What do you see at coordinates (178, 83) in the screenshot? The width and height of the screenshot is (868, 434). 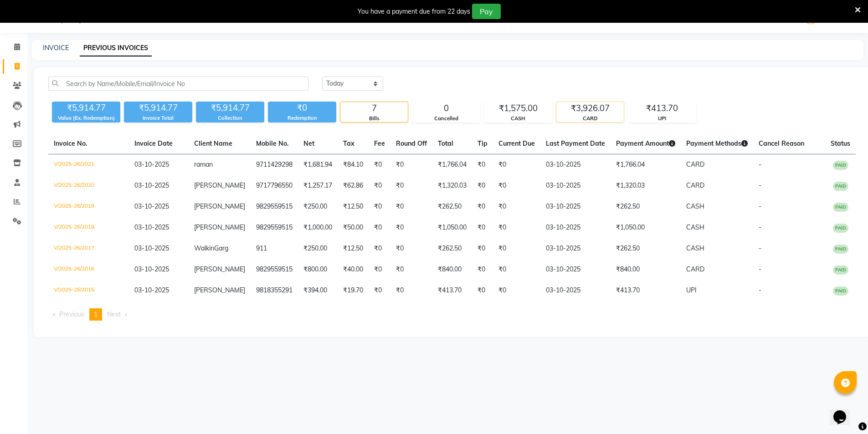 I see `input: Search by Name/Mobile/Email/Invoice No` at bounding box center [178, 83].